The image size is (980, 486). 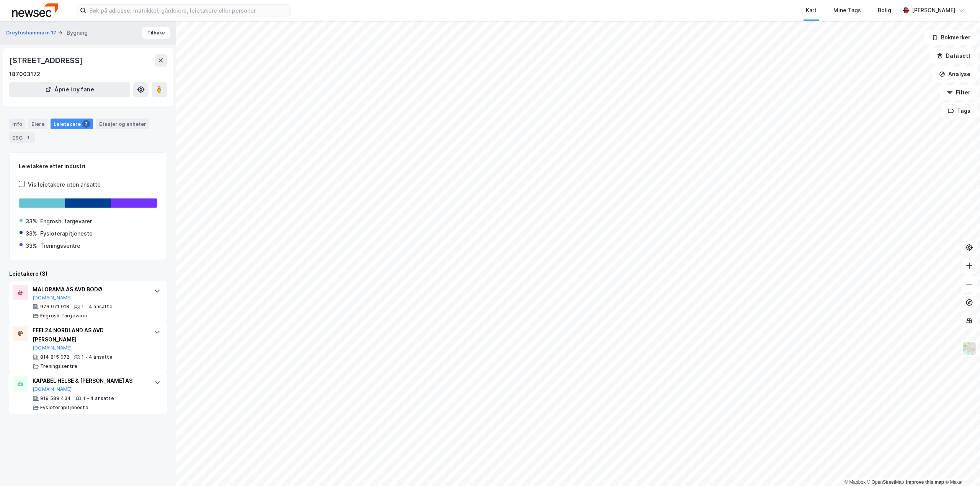 I want to click on div: 3, so click(x=86, y=124).